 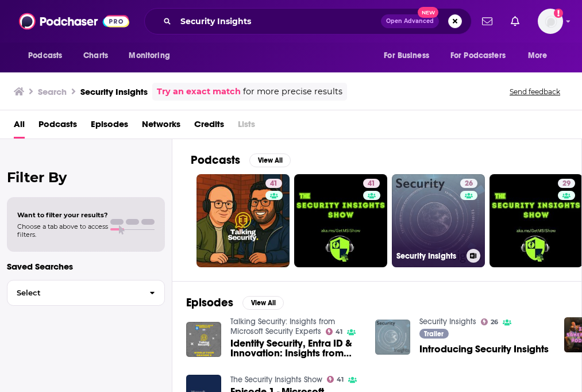 What do you see at coordinates (282, 326) in the screenshot?
I see `a: Talking Security: Insights from Microsoft Security Experts` at bounding box center [282, 326].